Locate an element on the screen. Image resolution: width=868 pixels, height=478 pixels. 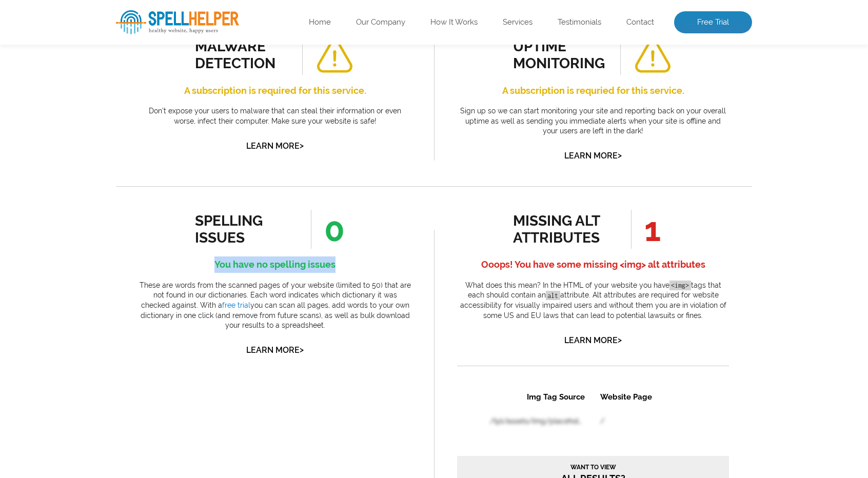
h4: Ooops! You have some missing <img> alt attributes is located at coordinates (593, 265).